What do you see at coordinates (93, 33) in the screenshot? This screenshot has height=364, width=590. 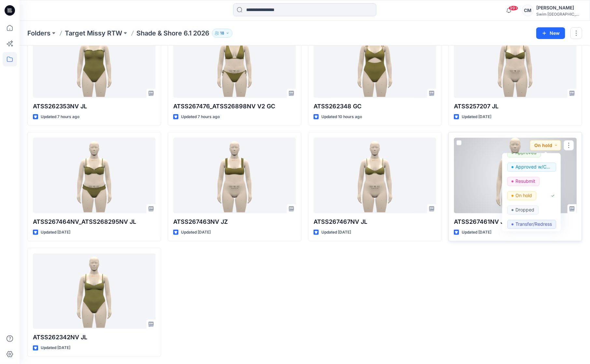 I see `a: Target Missy RTW` at bounding box center [93, 33].